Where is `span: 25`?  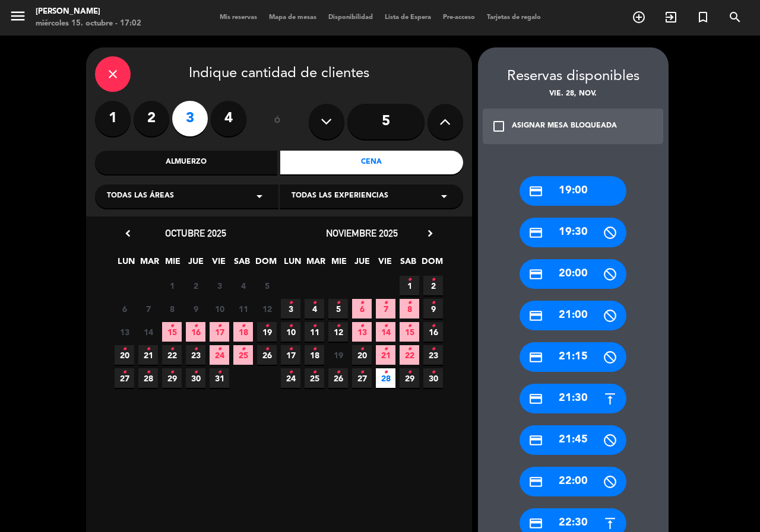
span: 25 is located at coordinates (314, 378).